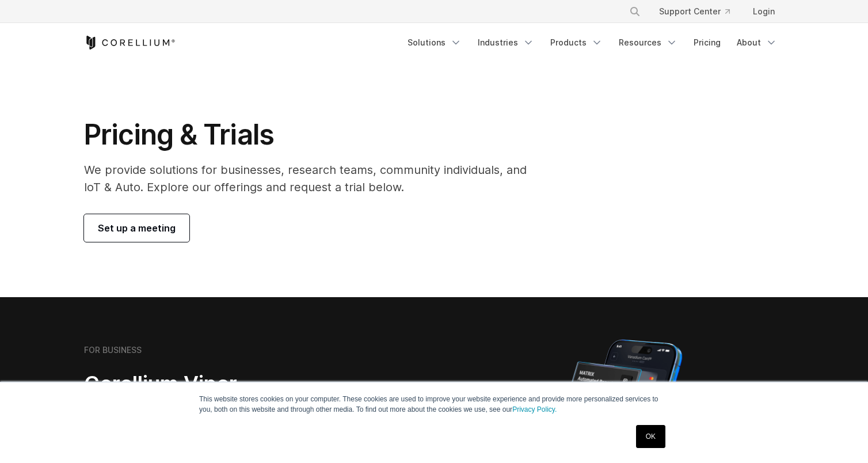 This screenshot has height=463, width=868. Describe the element at coordinates (313, 135) in the screenshot. I see `h1: Pricing & Trials` at that location.